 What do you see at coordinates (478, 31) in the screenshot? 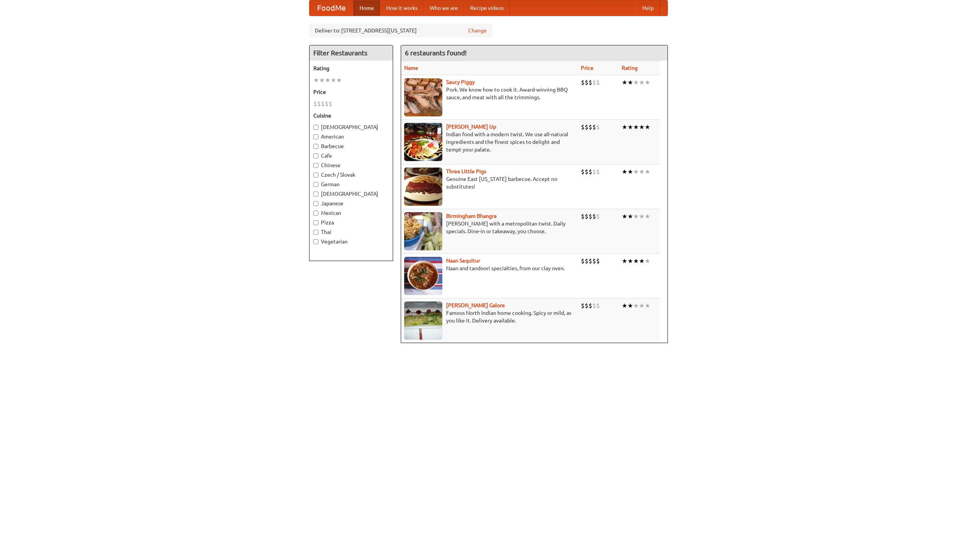
I see `a: Change` at bounding box center [478, 31].